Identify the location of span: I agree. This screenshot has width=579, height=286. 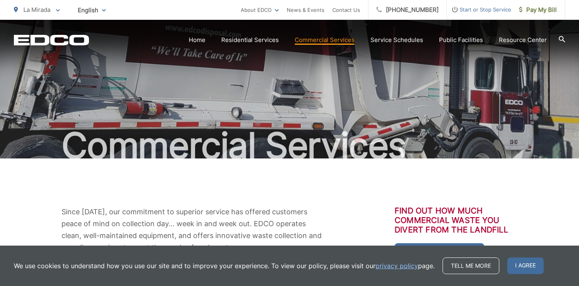
(526, 266).